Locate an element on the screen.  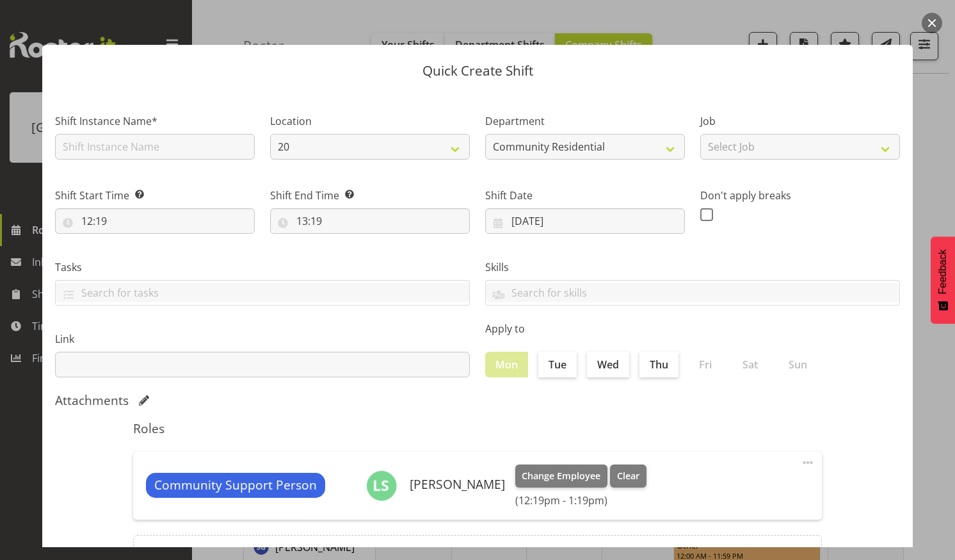
label: Sat is located at coordinates (750, 365).